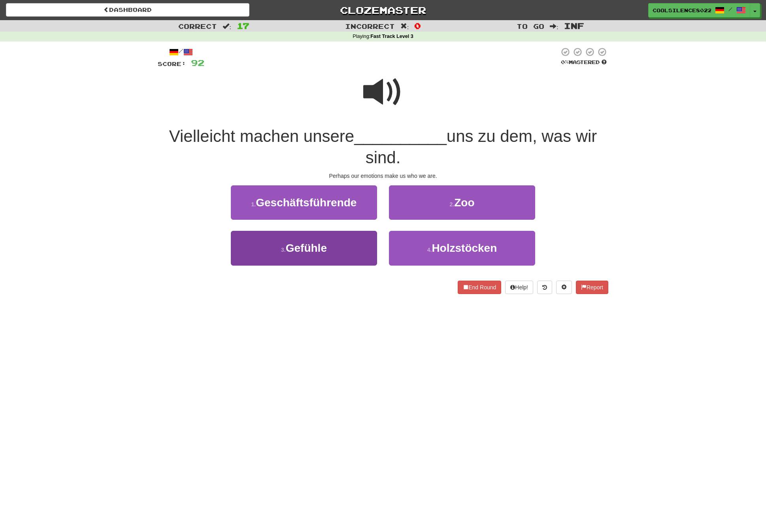 Image resolution: width=766 pixels, height=532 pixels. I want to click on span: Vielleicht machen unsere, so click(262, 136).